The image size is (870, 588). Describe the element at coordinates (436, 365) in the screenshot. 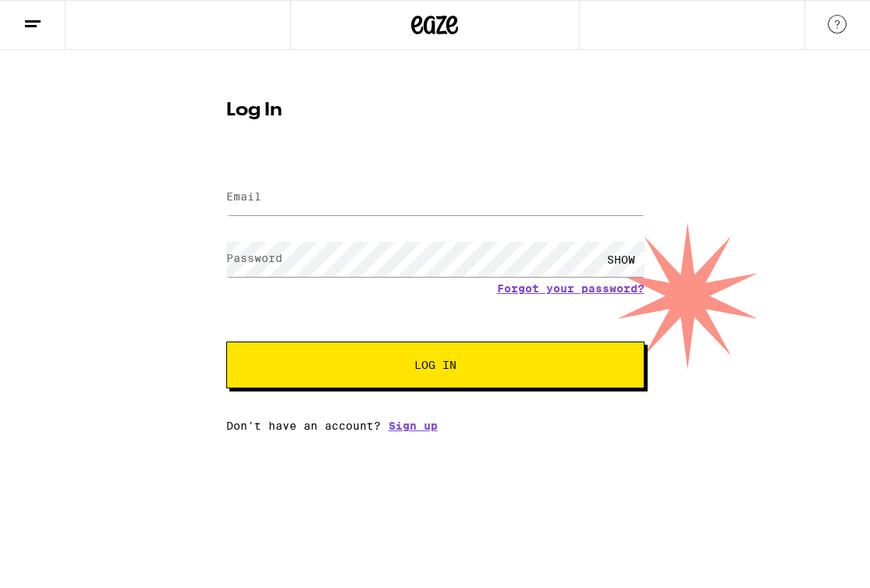

I see `button: Log In` at that location.